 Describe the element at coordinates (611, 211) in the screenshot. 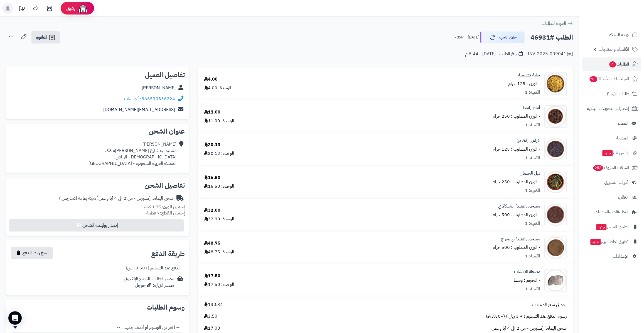

I see `a: التطبيقات والخدمات` at that location.